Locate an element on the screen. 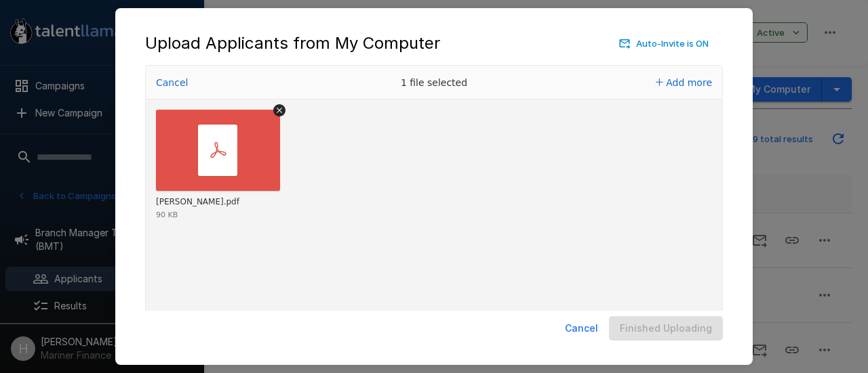  div: Luis_Quiñones_Flores.pdf is located at coordinates (197, 202).